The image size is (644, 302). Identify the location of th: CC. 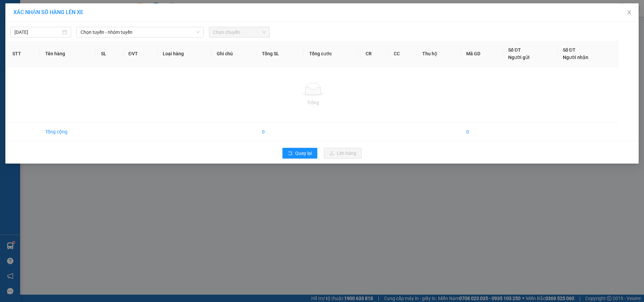
(403, 54).